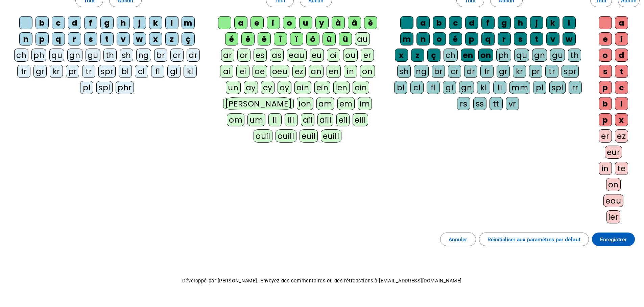  I want to click on div: m, so click(406, 39).